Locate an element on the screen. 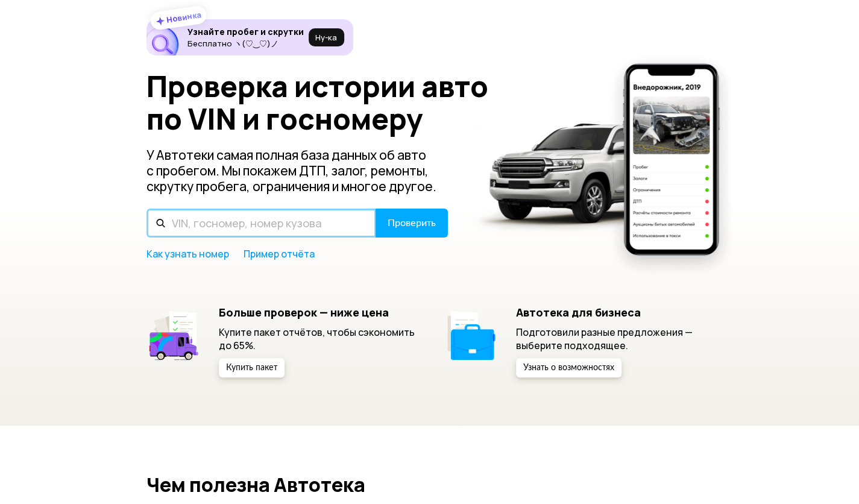 Image resolution: width=859 pixels, height=504 pixels. p: Купите пакет отчётов, чтобы сэкономить до 65%. is located at coordinates (317, 339).